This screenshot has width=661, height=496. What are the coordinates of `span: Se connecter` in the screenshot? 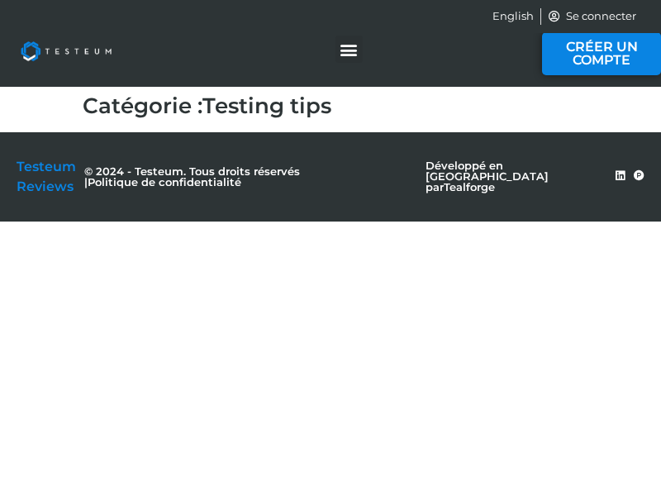 It's located at (599, 17).